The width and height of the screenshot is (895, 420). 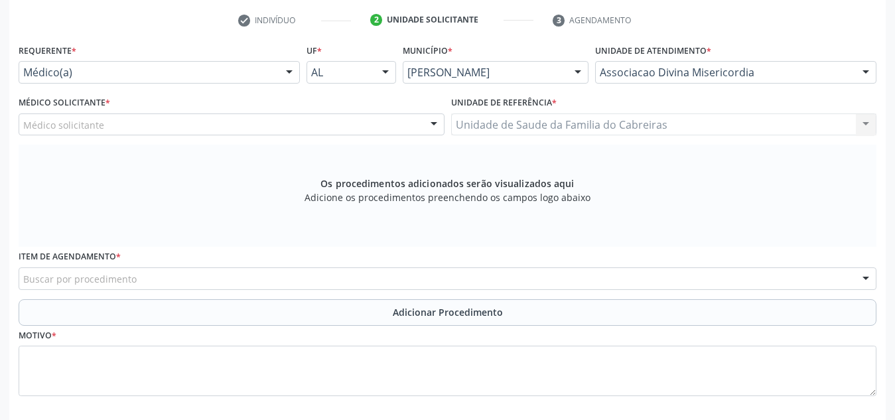 What do you see at coordinates (376, 20) in the screenshot?
I see `div: 2` at bounding box center [376, 20].